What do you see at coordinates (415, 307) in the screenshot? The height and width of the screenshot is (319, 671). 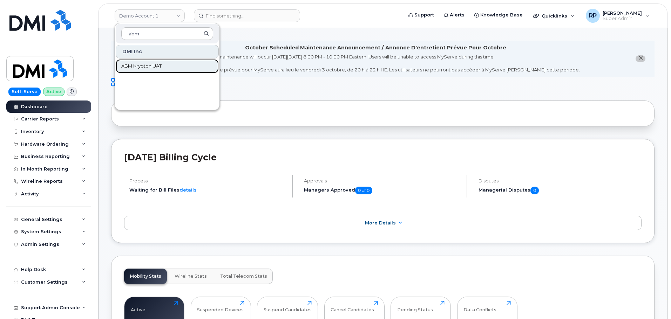 I see `div: Pending Status` at bounding box center [415, 307].